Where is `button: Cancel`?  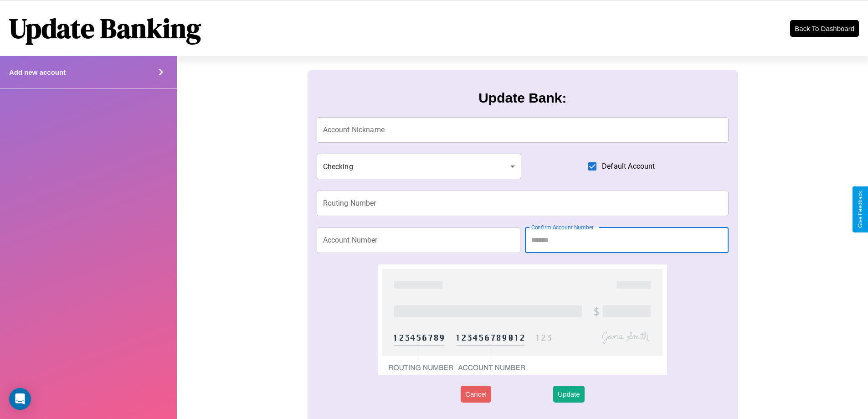
button: Cancel is located at coordinates (476, 394).